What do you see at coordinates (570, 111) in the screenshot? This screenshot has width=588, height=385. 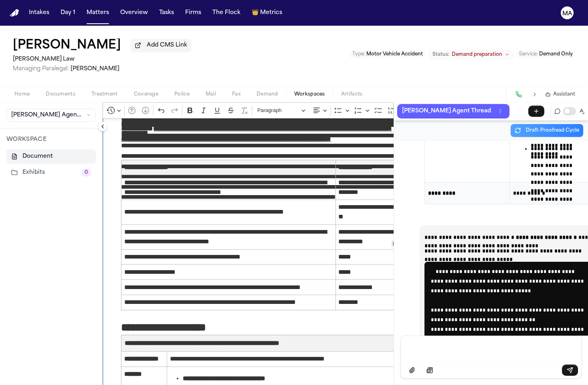 I see `button: Toggle proofreading mode` at bounding box center [570, 111].